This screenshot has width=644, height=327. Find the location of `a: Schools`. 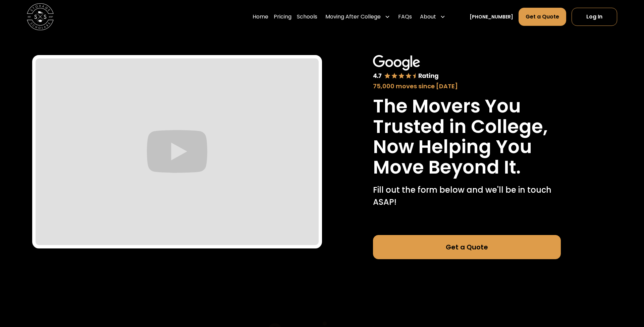

a: Schools is located at coordinates (307, 17).